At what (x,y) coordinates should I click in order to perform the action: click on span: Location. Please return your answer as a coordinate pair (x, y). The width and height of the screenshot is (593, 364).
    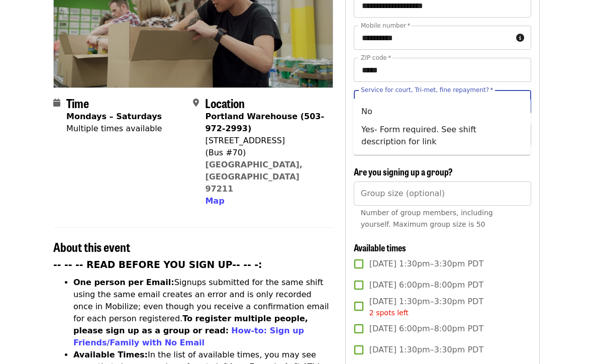
    Looking at the image, I should click on (225, 103).